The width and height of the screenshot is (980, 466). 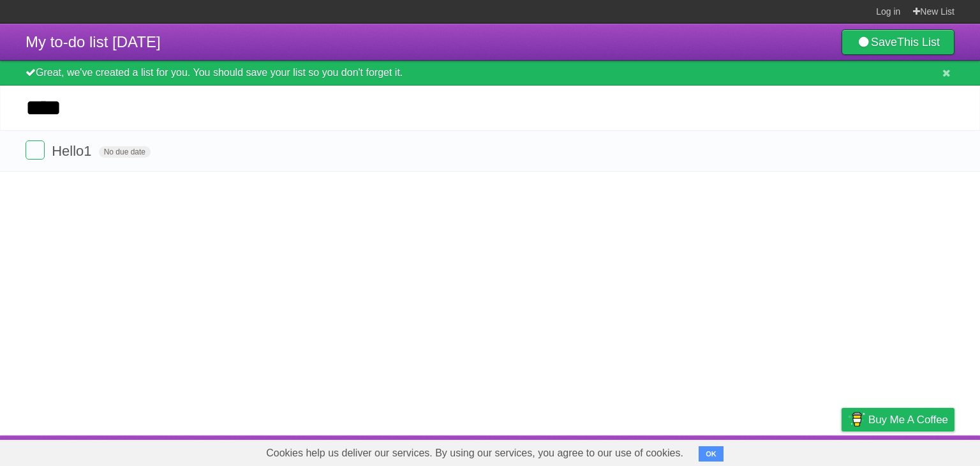 I want to click on button: OK, so click(x=711, y=454).